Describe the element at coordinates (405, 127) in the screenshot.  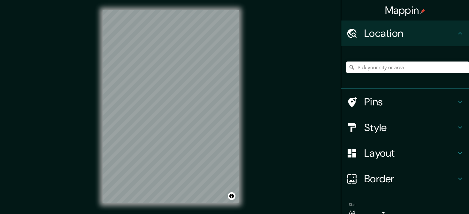
I see `div: Style` at that location.